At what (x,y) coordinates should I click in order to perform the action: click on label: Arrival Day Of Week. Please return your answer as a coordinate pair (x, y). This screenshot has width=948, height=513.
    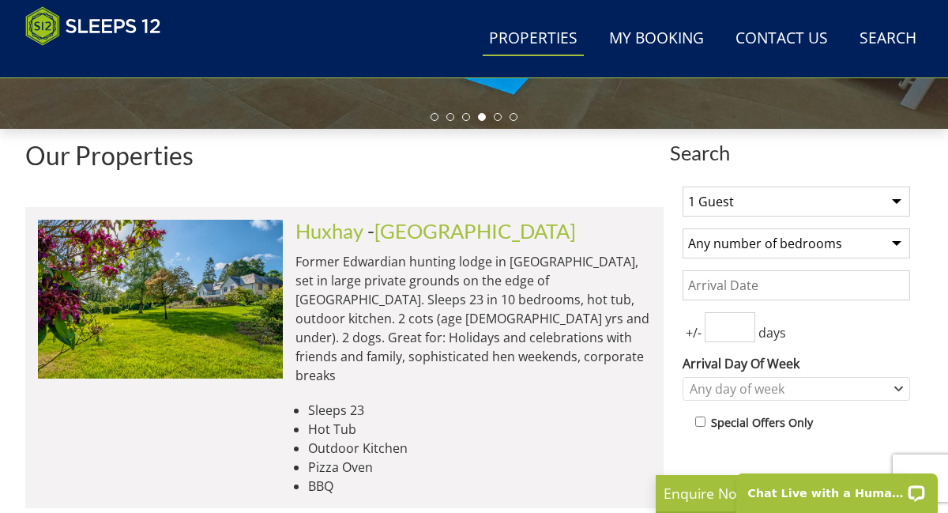
    Looking at the image, I should click on (796, 363).